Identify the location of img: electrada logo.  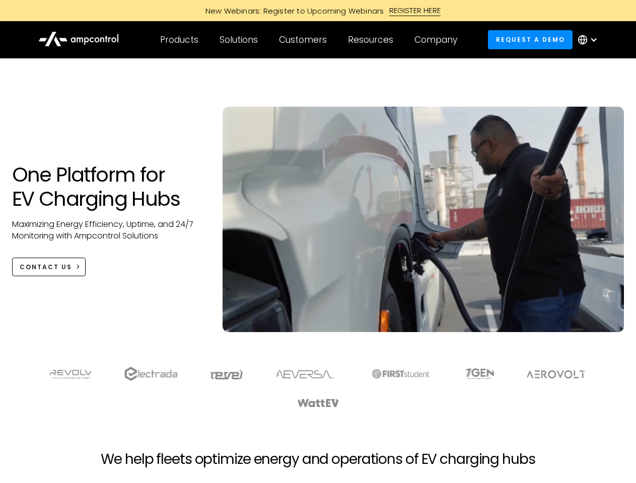
(151, 374).